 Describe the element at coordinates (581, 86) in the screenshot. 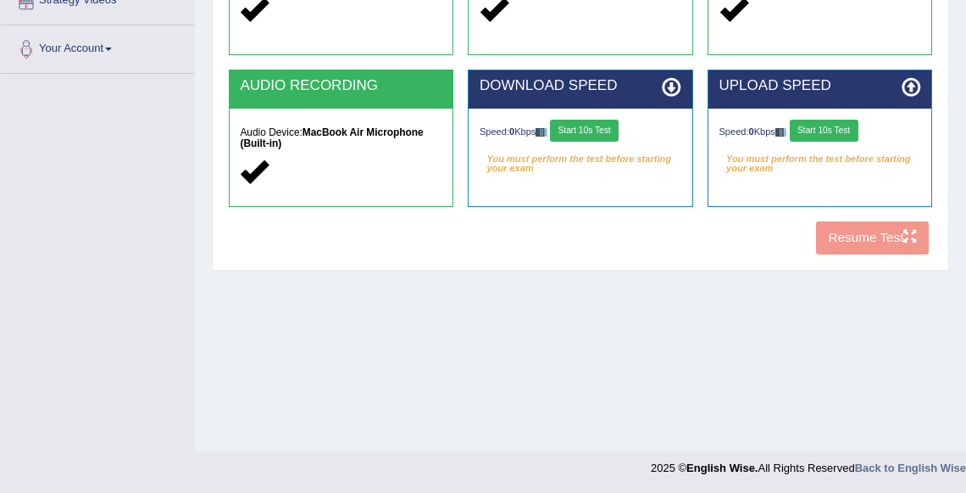

I see `h2: DOWNLOAD SPEED` at that location.